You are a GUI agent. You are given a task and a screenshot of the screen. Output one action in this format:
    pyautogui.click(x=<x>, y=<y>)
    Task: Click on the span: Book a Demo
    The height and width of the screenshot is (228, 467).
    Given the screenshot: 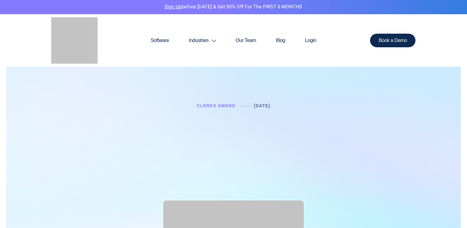 What is the action you would take?
    pyautogui.click(x=393, y=40)
    